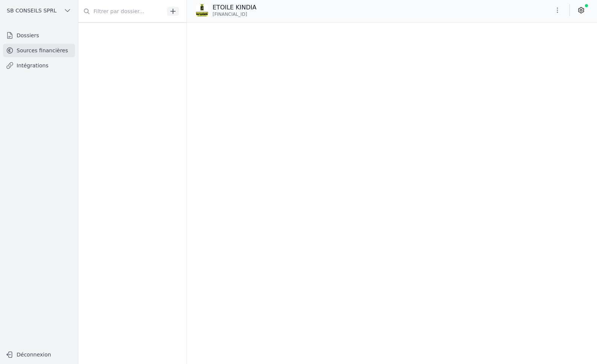 This screenshot has width=597, height=364. What do you see at coordinates (235, 8) in the screenshot?
I see `p: ETOILE KINDIA` at bounding box center [235, 8].